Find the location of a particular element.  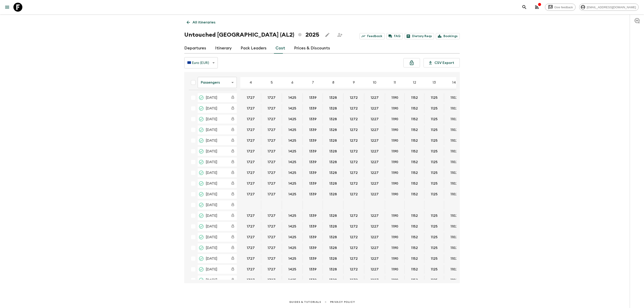

div: 13 Apr 2025; 9 is located at coordinates (354, 108).